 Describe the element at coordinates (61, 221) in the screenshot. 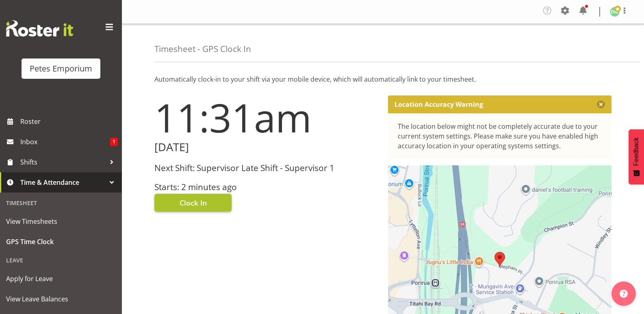

I see `a: View Timesheets` at that location.